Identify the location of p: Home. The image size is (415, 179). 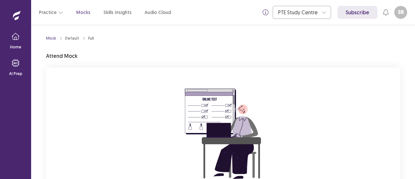
(16, 47).